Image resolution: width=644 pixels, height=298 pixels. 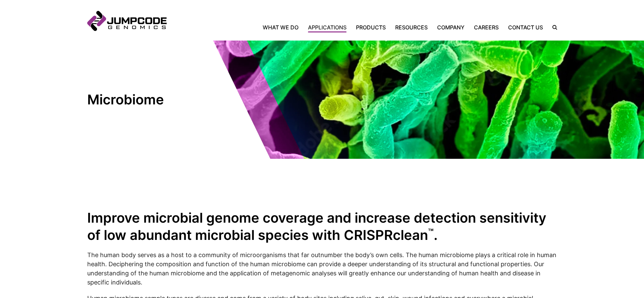 I want to click on a: Company, so click(x=451, y=27).